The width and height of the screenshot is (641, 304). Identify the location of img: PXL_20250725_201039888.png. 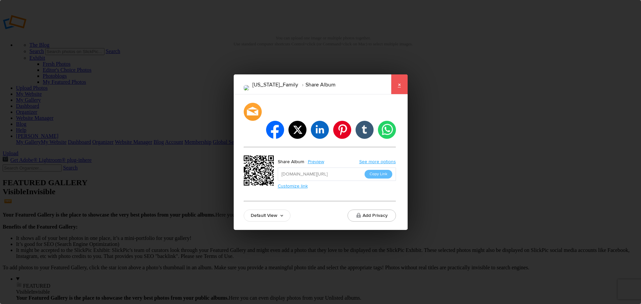
(246, 88).